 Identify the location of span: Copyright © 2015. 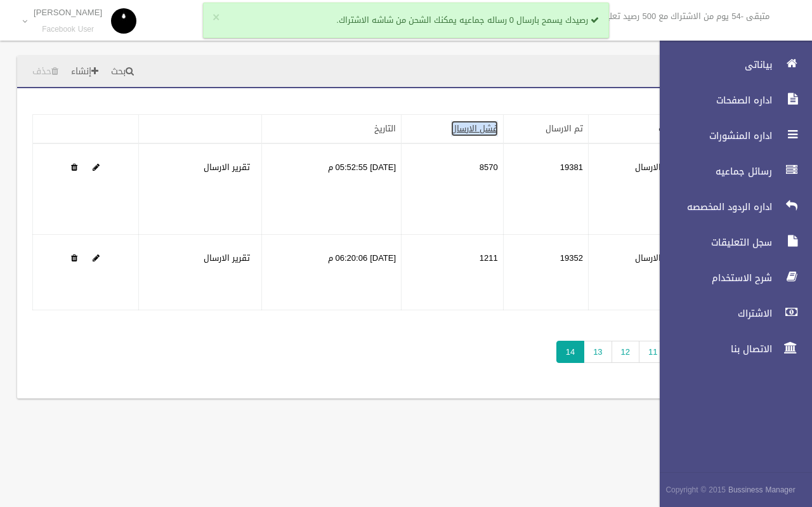
(696, 490).